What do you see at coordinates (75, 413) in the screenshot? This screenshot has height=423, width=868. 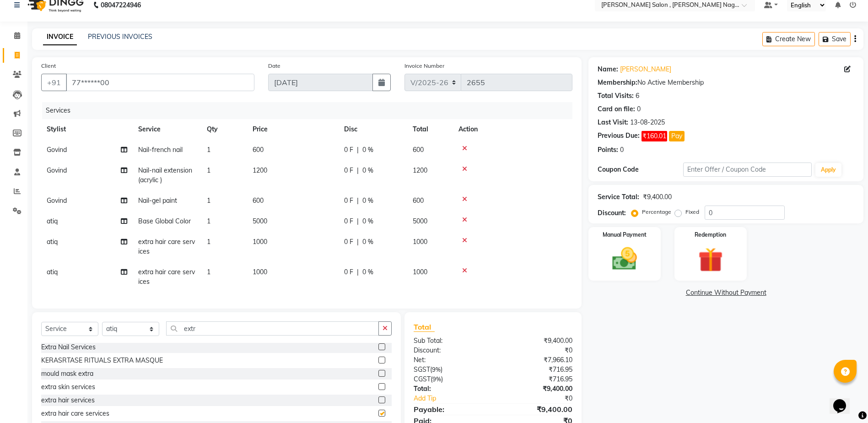 I see `div: extra hair care services` at bounding box center [75, 413].